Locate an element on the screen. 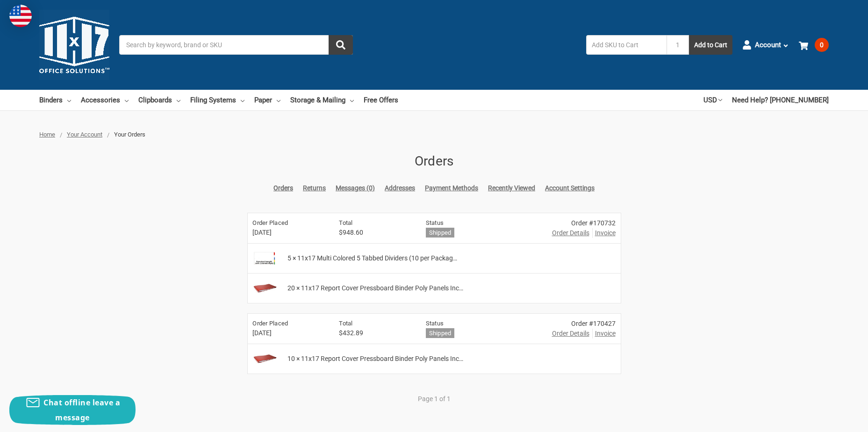 Image resolution: width=868 pixels, height=432 pixels. span: Home is located at coordinates (47, 135).